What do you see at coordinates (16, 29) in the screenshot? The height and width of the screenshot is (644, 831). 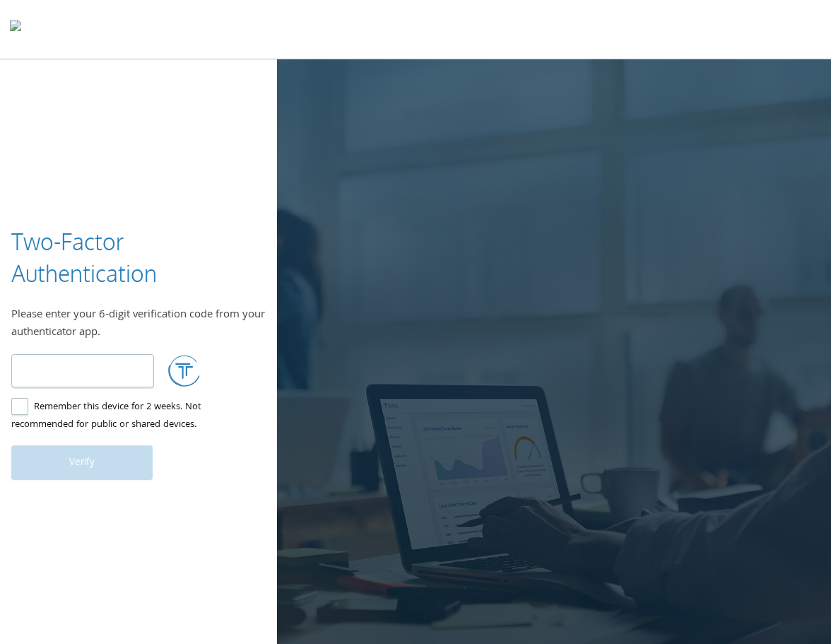 I see `img: todyl-logo-dark.svg` at bounding box center [16, 29].